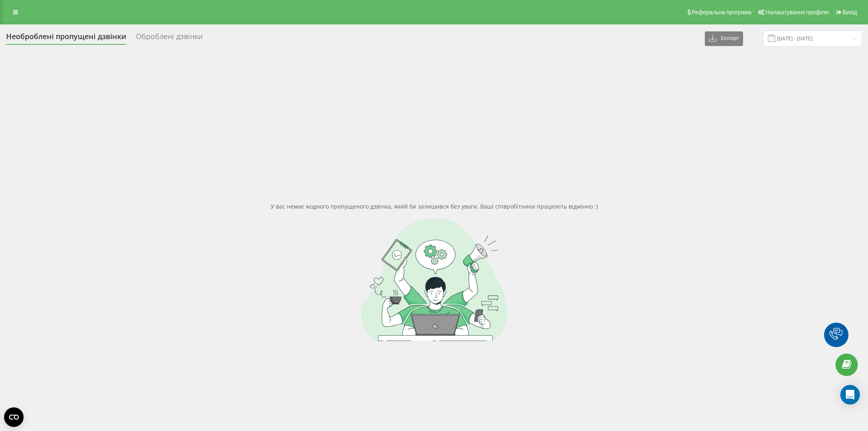 This screenshot has width=868, height=431. What do you see at coordinates (797, 12) in the screenshot?
I see `span: Налаштування профілю` at bounding box center [797, 12].